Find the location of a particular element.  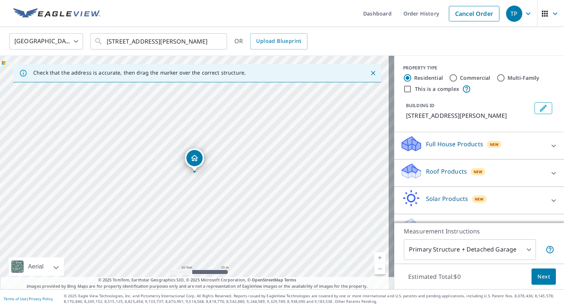

a: Cancel Order is located at coordinates (474, 14).